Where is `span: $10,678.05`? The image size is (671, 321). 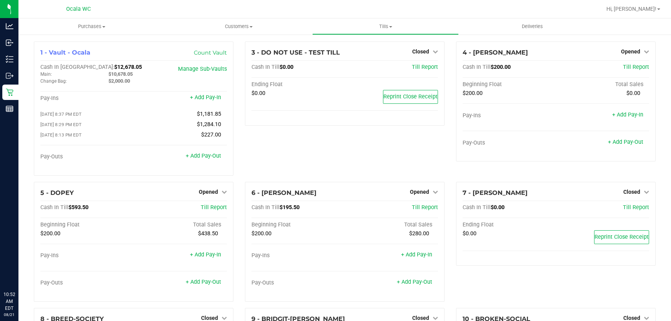
span: $10,678.05 is located at coordinates (120, 74).